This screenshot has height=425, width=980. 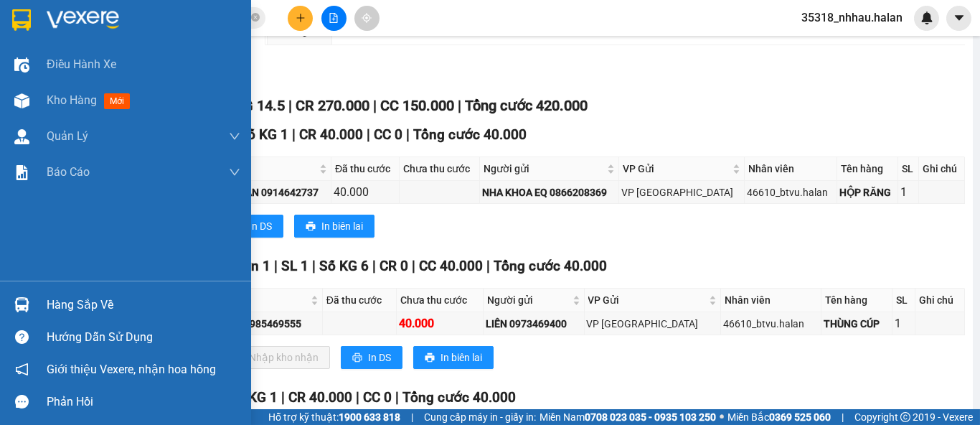 What do you see at coordinates (650, 417) in the screenshot?
I see `strong: 0708 023 035 - 0935 103 250` at bounding box center [650, 417].